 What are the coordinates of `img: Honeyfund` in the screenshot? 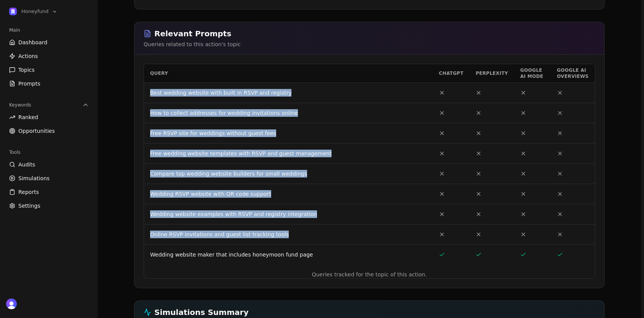 It's located at (13, 11).